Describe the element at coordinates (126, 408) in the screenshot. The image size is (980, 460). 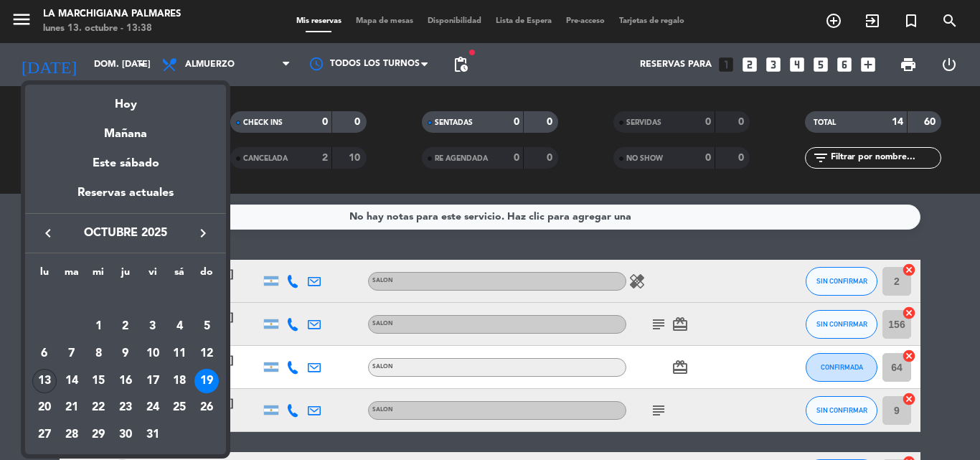
I see `td: 23 de octubre de 2025` at that location.